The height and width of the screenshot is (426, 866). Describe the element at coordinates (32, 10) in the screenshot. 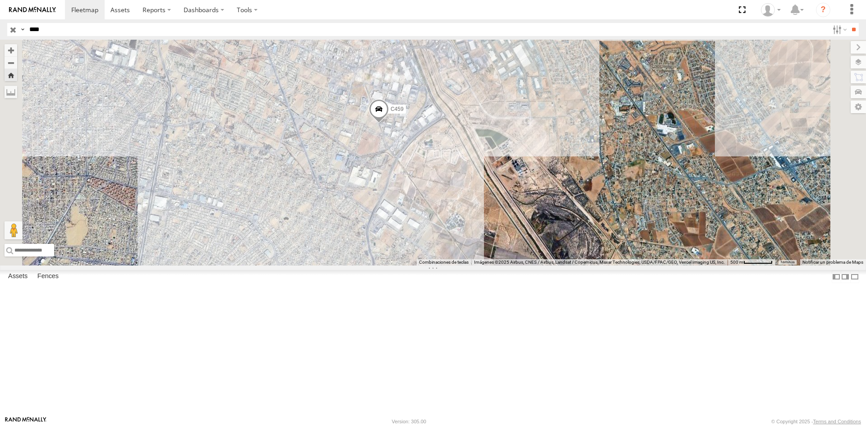

I see `img: rand-logo.svg` at that location.